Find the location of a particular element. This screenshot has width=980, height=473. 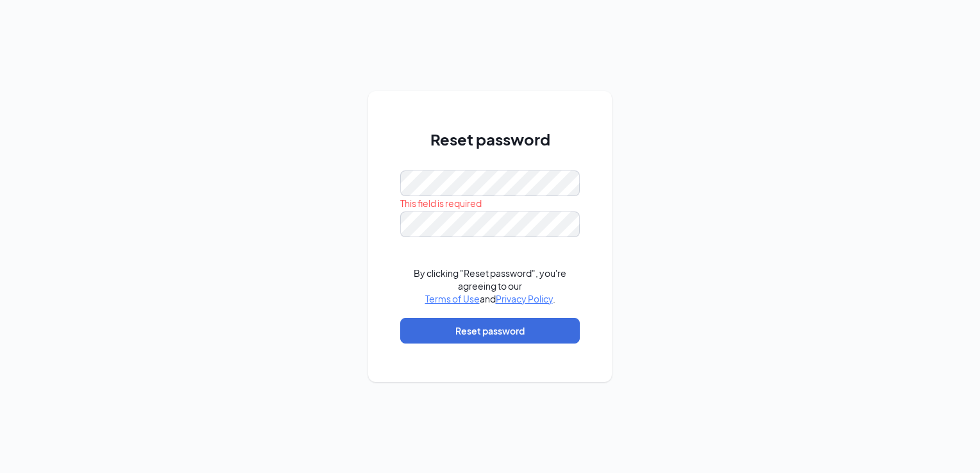

h1: Reset password is located at coordinates (490, 139).